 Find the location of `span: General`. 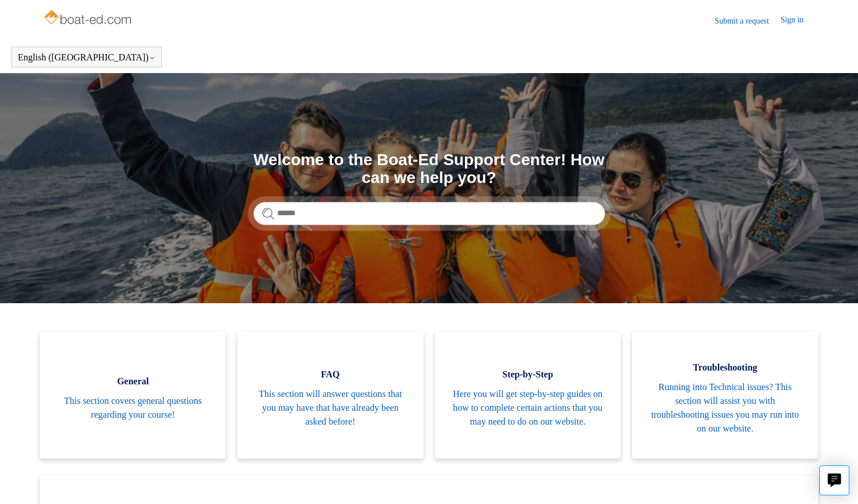

span: General is located at coordinates (132, 381).